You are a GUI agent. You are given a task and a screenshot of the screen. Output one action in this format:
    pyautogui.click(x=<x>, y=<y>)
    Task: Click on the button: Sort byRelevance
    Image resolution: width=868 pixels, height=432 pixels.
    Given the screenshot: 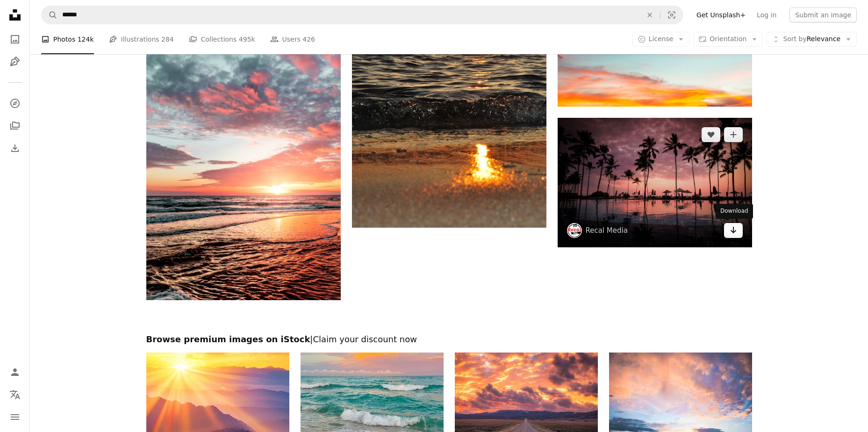 What is the action you would take?
    pyautogui.click(x=811, y=39)
    